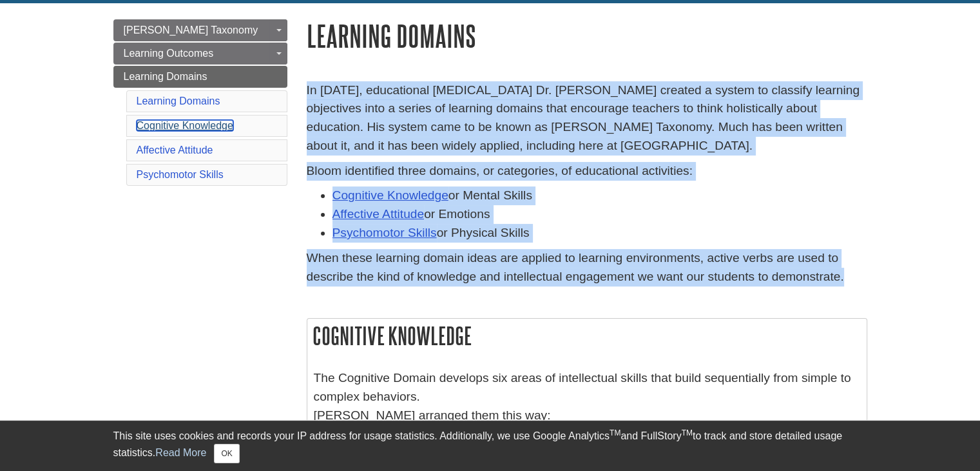  I want to click on li: or Physical Skills, so click(600, 233).